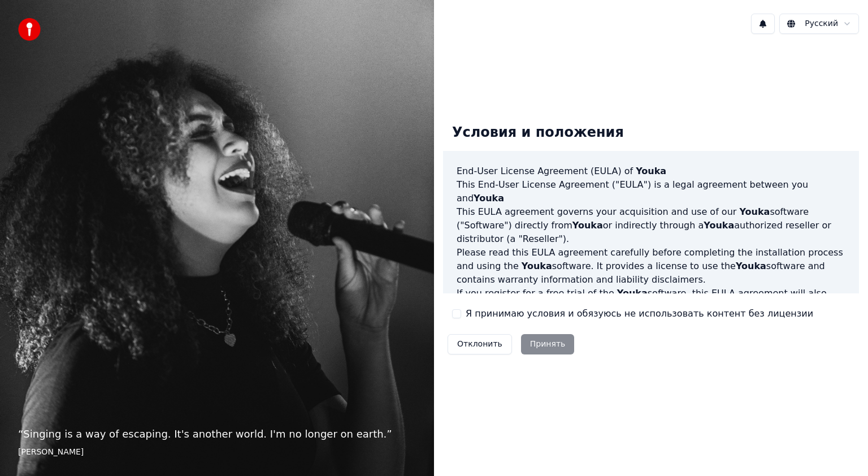 Image resolution: width=868 pixels, height=476 pixels. Describe the element at coordinates (480, 344) in the screenshot. I see `button: Отклонить` at that location.